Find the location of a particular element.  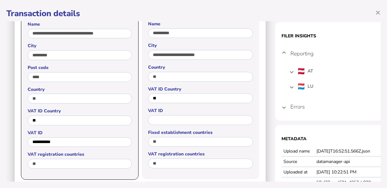

img: lu.png is located at coordinates (301, 87).